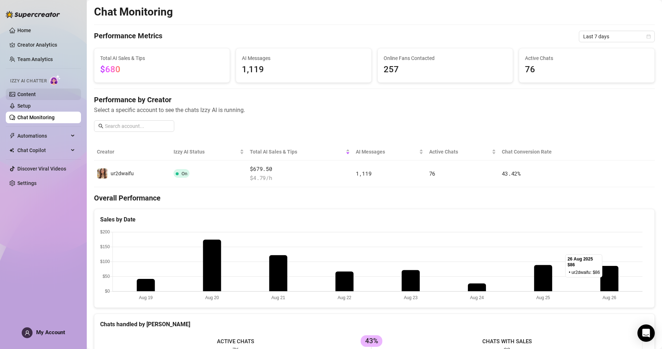  I want to click on a: Home, so click(24, 30).